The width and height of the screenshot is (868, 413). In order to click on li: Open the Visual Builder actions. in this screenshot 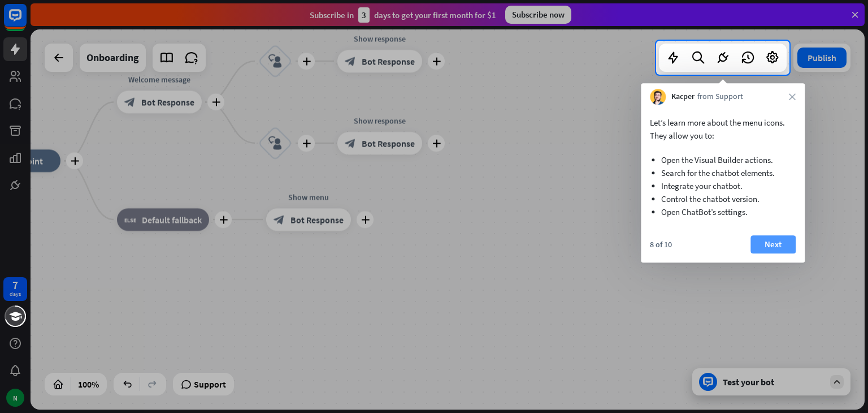, I will do `click(723, 160)`.